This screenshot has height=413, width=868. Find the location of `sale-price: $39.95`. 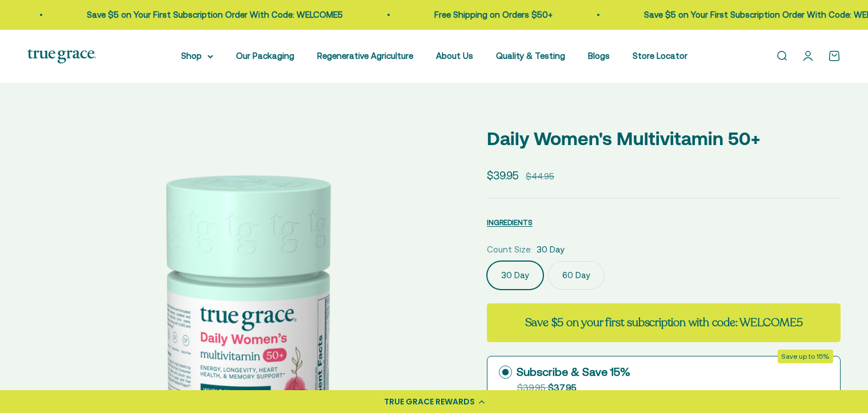

sale-price: $39.95 is located at coordinates (503, 176).